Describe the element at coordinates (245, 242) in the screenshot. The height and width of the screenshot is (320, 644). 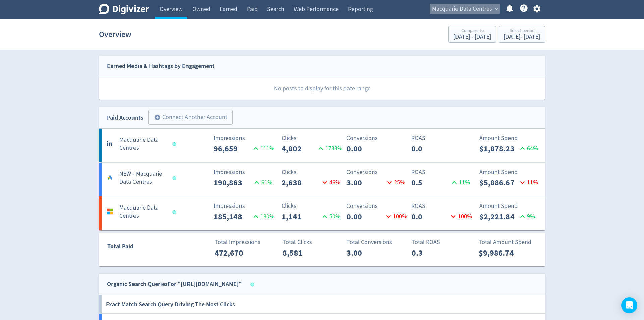
I see `p: Total Impressions` at that location.